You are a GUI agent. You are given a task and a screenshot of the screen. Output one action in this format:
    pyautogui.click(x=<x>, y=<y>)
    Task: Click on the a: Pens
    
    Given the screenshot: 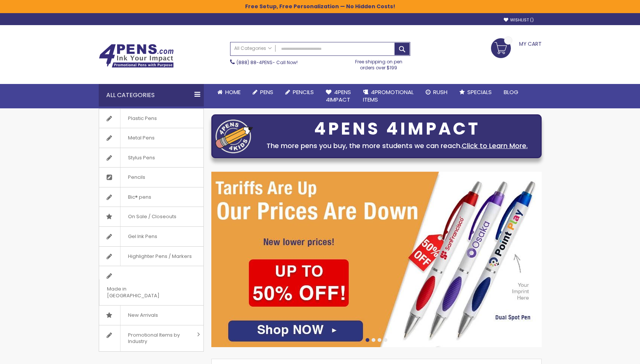 What is the action you would take?
    pyautogui.click(x=263, y=92)
    